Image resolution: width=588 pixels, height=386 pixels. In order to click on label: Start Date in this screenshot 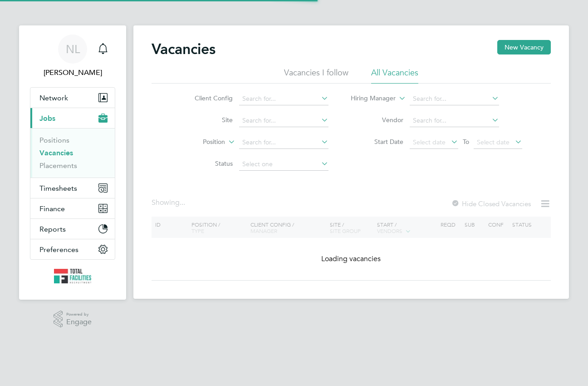, I will do `click(377, 142)`.